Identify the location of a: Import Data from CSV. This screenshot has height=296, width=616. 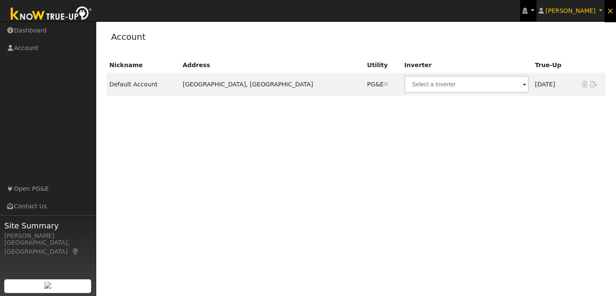
(584, 84).